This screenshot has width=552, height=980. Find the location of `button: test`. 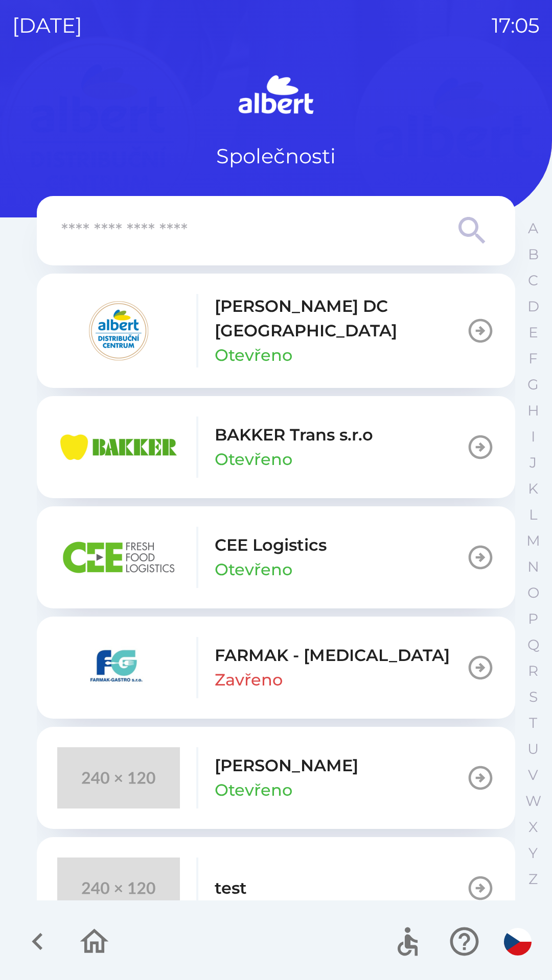

button: test is located at coordinates (276, 889).